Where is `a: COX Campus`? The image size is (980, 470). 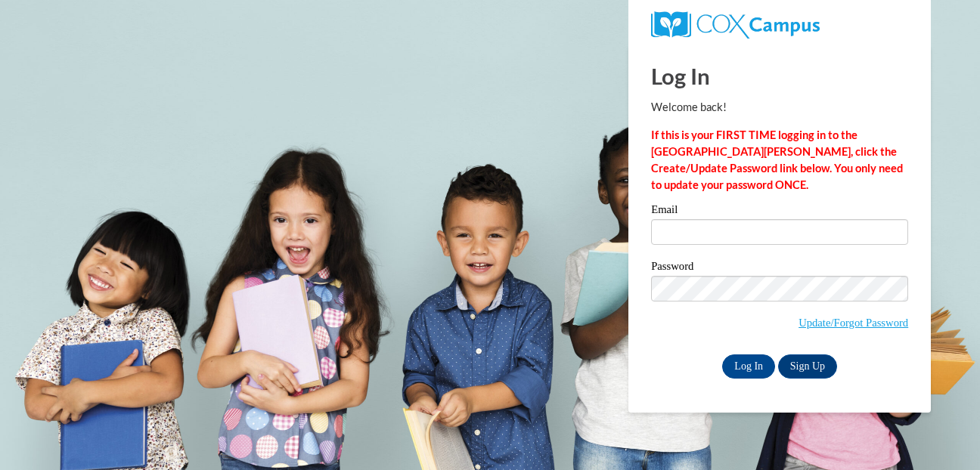 a: COX Campus is located at coordinates (735, 24).